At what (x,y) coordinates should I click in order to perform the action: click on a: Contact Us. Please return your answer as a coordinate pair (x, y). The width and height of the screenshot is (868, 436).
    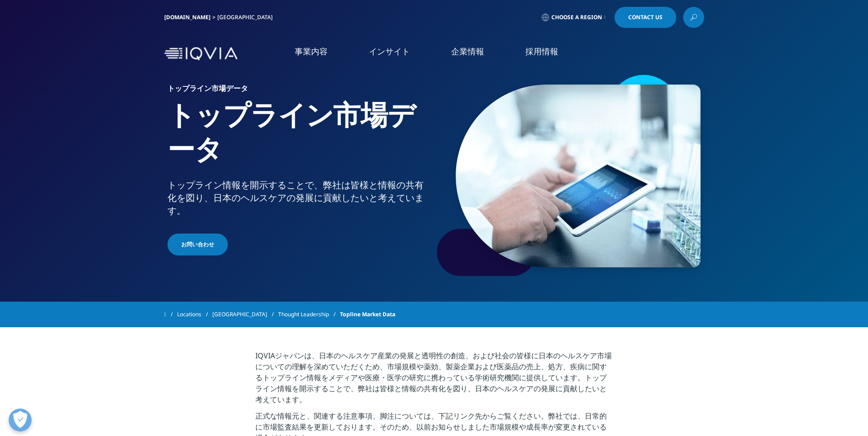
    Looking at the image, I should click on (645, 17).